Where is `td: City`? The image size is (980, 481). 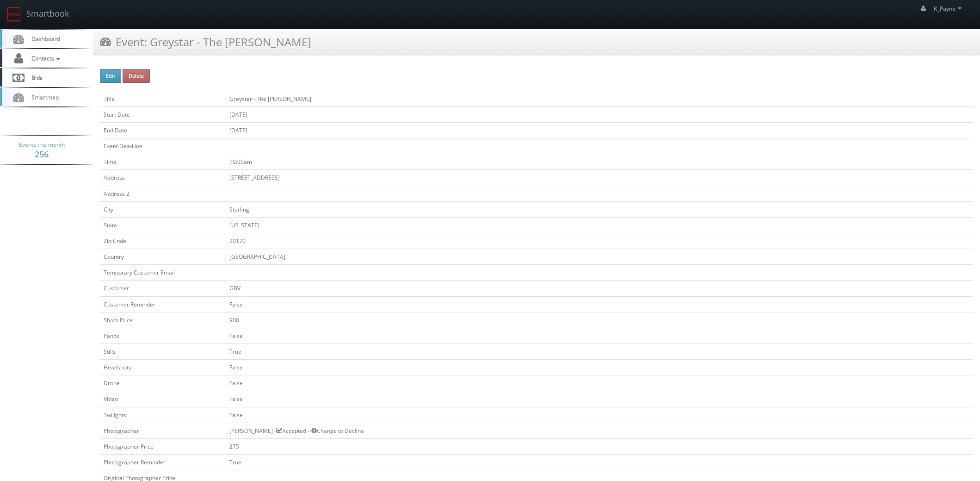
td: City is located at coordinates (163, 209).